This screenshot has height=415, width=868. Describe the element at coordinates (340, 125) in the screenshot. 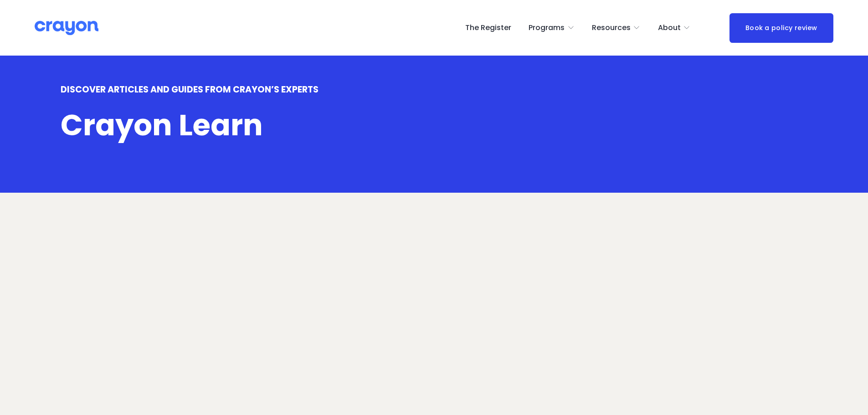

I see `h1: Crayon Learn` at that location.